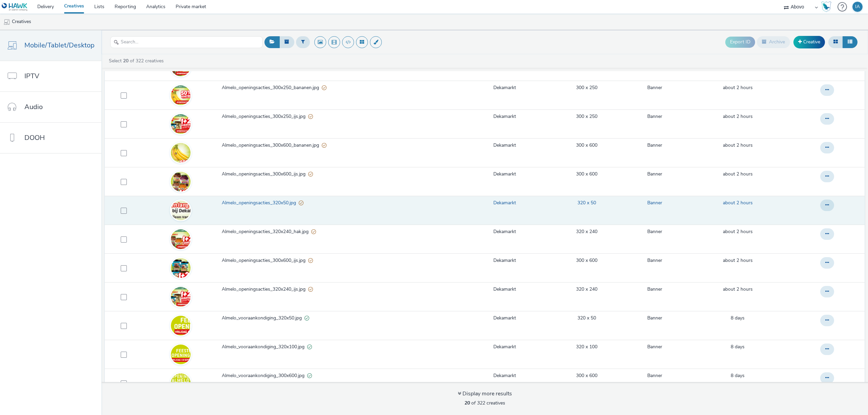 The image size is (868, 415). I want to click on img: 7e15d4e7-192b-448d-b479-9649c4922fac.jpg, so click(181, 239).